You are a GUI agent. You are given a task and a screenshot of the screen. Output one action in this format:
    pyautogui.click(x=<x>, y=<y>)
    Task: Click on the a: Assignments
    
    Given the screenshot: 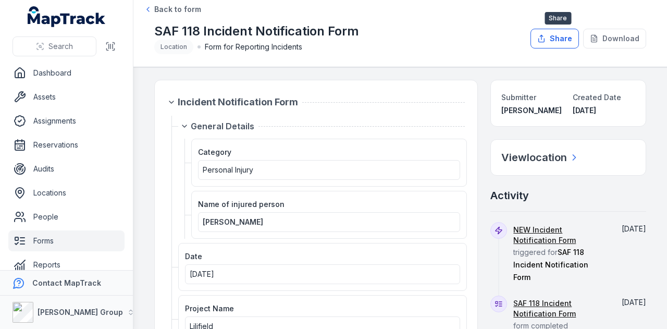 What is the action you would take?
    pyautogui.click(x=66, y=121)
    